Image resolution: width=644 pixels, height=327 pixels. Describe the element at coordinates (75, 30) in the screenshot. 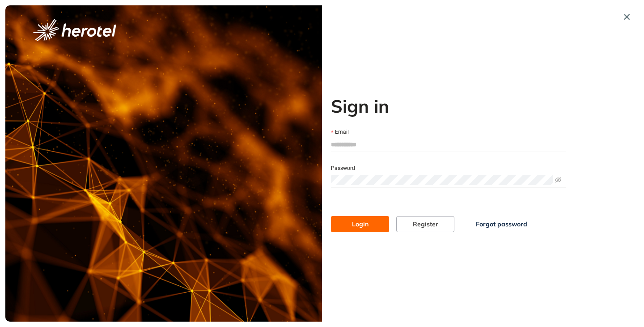

I see `img: logo` at that location.